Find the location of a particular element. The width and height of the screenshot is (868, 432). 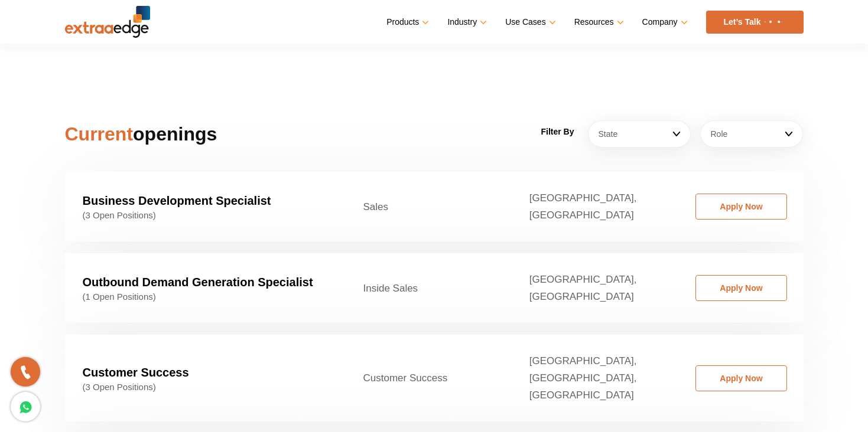

td: Customer Success is located at coordinates (428, 378).